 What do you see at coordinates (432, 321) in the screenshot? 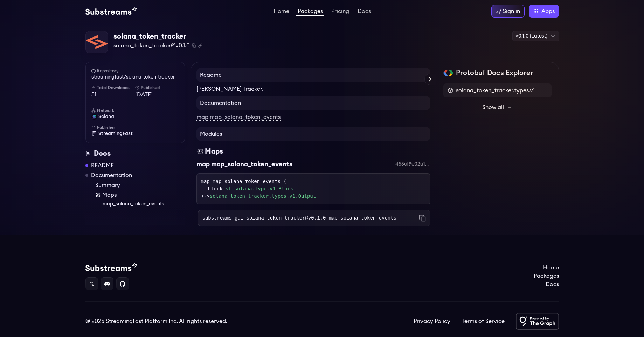
I see `a: Privacy Policy` at bounding box center [432, 321].